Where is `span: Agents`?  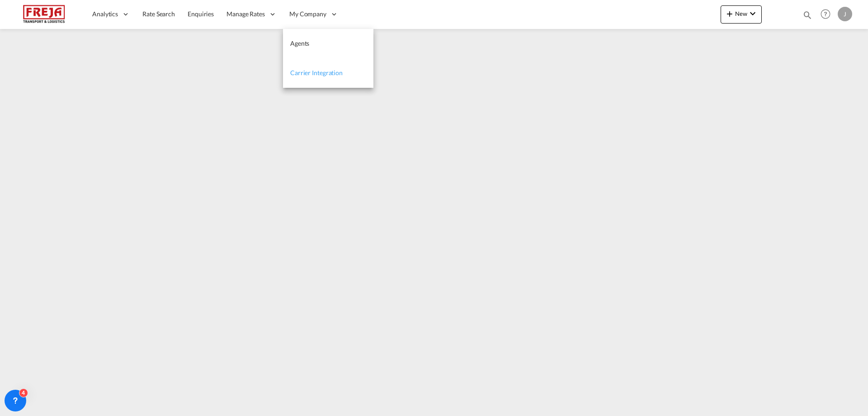 span: Agents is located at coordinates (300, 43).